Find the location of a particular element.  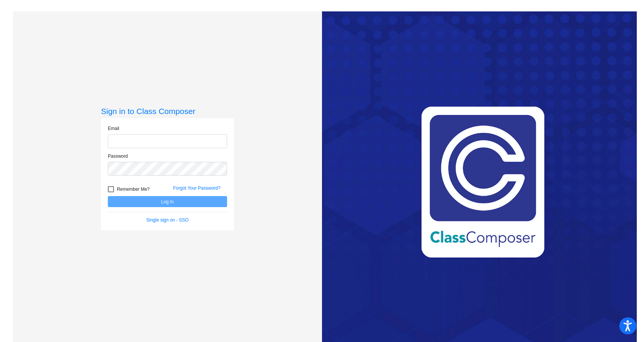

span: Remember Me? is located at coordinates (133, 189).